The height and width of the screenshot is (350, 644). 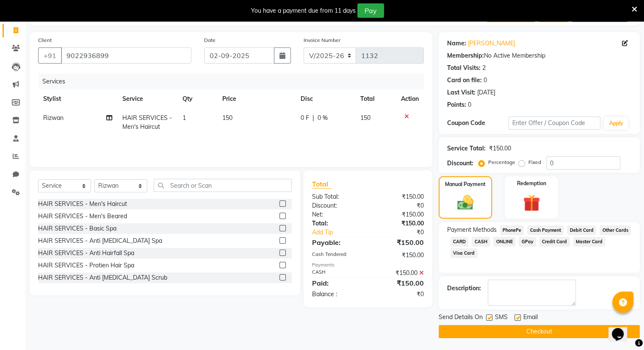 I want to click on div: HAIR SERVICES - Men's Haircut, so click(x=83, y=204).